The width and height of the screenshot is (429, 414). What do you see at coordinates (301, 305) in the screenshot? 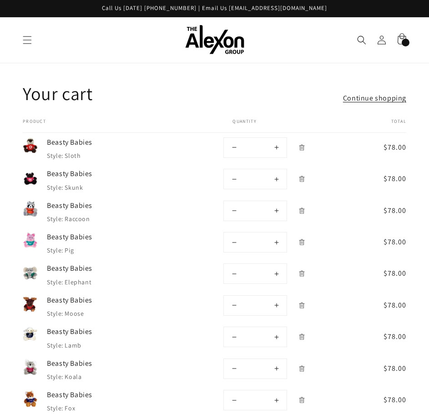
I see `a: Remove Beasty Babies - Moose` at bounding box center [301, 305].